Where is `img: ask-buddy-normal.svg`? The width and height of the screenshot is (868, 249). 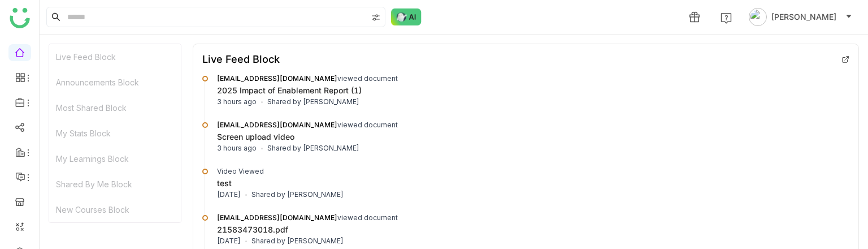 img: ask-buddy-normal.svg is located at coordinates (407, 17).